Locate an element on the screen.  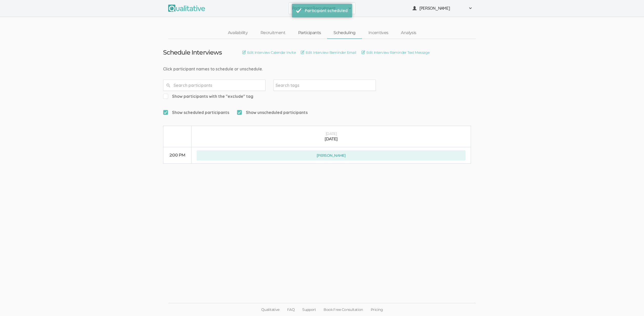
a: Incentives is located at coordinates (378, 33).